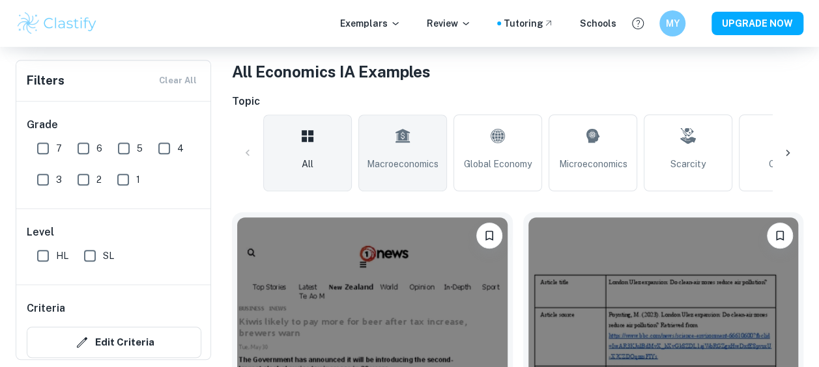 The height and width of the screenshot is (367, 819). I want to click on span: Scarcity, so click(688, 164).